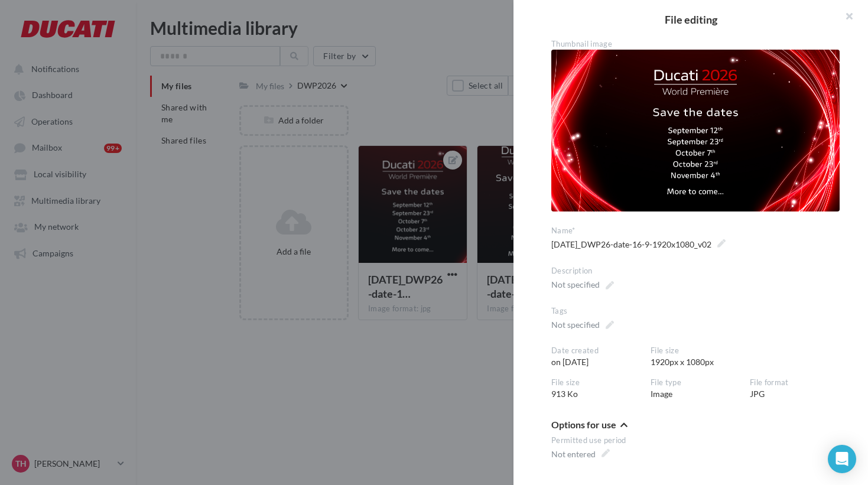 This screenshot has height=485, width=868. I want to click on div: Permitted use period, so click(695, 441).